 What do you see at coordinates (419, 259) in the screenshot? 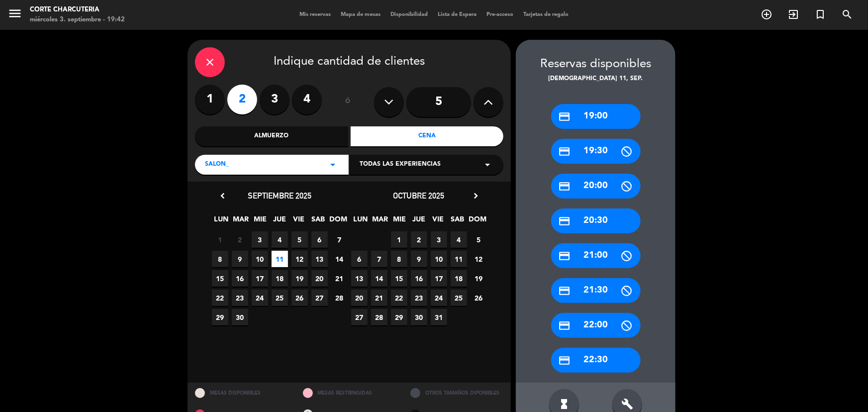
I see `span: 9` at bounding box center [419, 259].